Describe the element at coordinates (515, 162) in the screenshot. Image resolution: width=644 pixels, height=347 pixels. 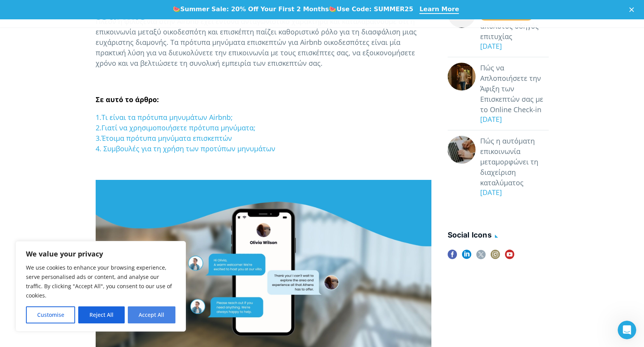
I see `a: Πώς η αυτόματη επικοινωνία μεταμορφώνει τη διαχείριση καταλύματος` at that location.